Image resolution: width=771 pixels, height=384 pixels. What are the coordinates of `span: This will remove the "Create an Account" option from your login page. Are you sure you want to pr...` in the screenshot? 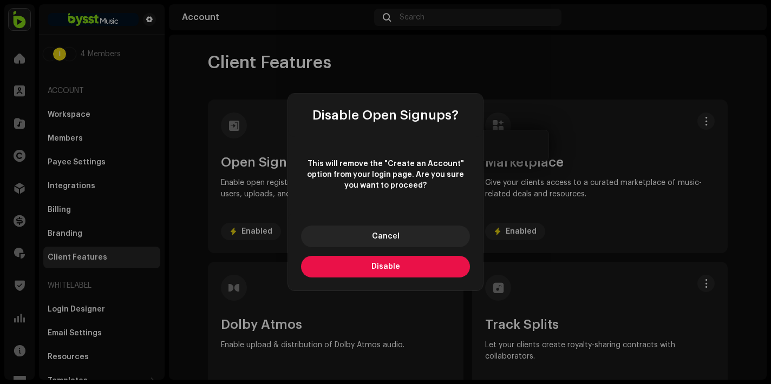 It's located at (385, 175).